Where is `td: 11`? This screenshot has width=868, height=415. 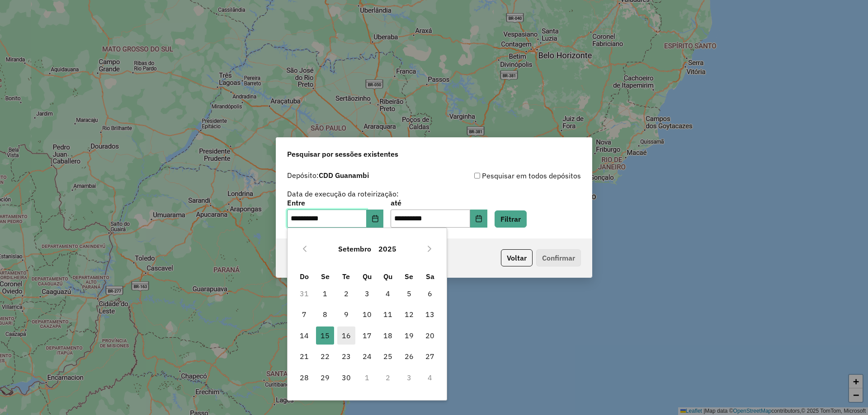
td: 11 is located at coordinates (388, 315).